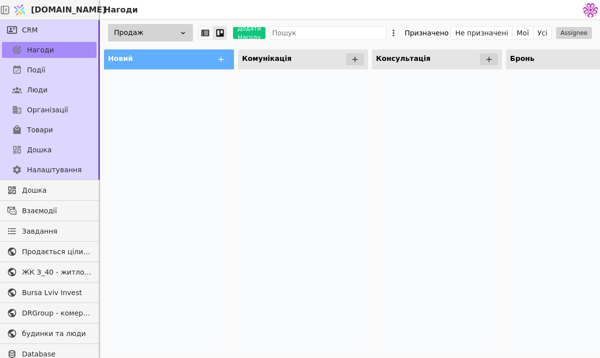 This screenshot has width=600, height=358. Describe the element at coordinates (56, 272) in the screenshot. I see `span: ЖК З_40 - житлова та комерційна нерухомість класу Преміум` at that location.